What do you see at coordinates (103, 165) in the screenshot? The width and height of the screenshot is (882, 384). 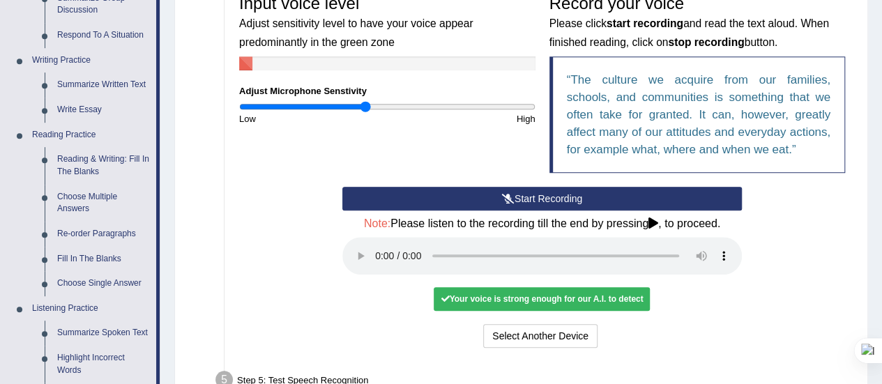 I see `a: Reading & Writing: Fill In The Blanks` at bounding box center [103, 165].